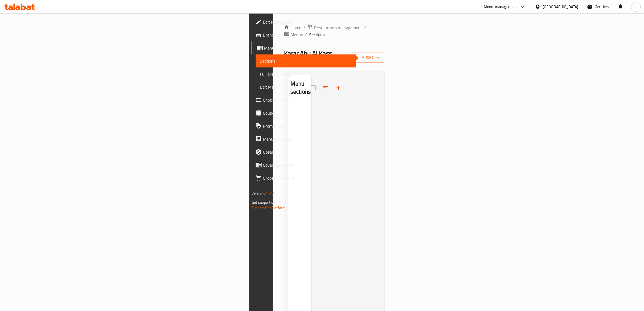 This screenshot has height=311, width=644. Describe the element at coordinates (307, 22) in the screenshot. I see `span: Edit Restaurant` at that location.